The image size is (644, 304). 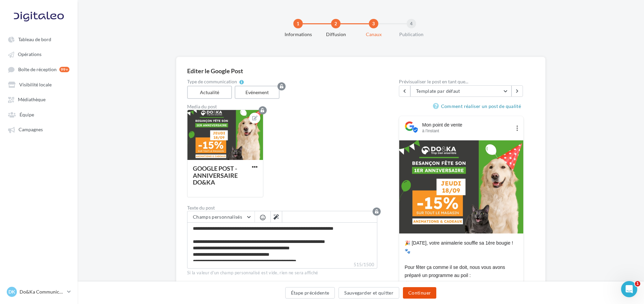 What do you see at coordinates (39, 54) in the screenshot?
I see `a: Opérations` at bounding box center [39, 54].